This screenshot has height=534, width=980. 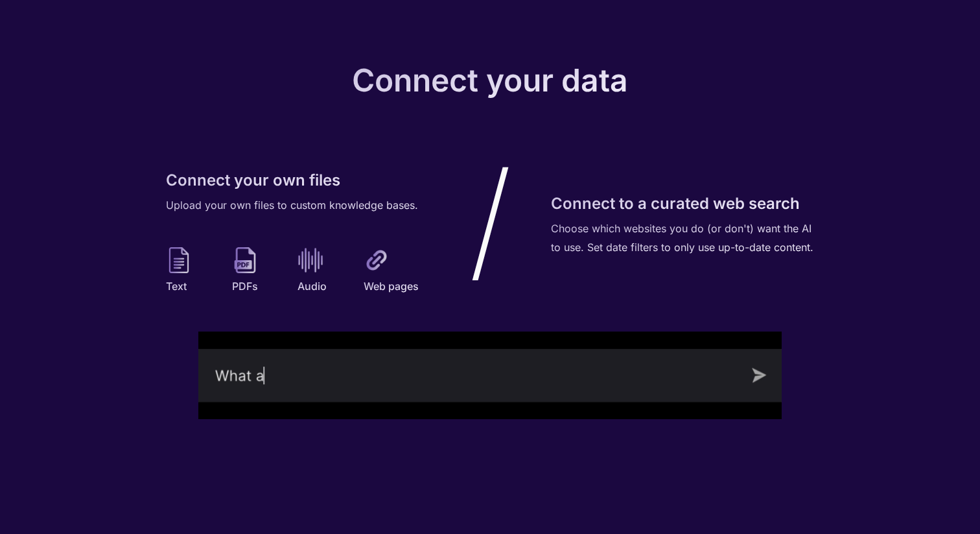 What do you see at coordinates (682, 238) in the screenshot?
I see `p: Choose which websites you do (or don't) want the AI to use. Set date filters to only use up-to-da...` at bounding box center [682, 238].